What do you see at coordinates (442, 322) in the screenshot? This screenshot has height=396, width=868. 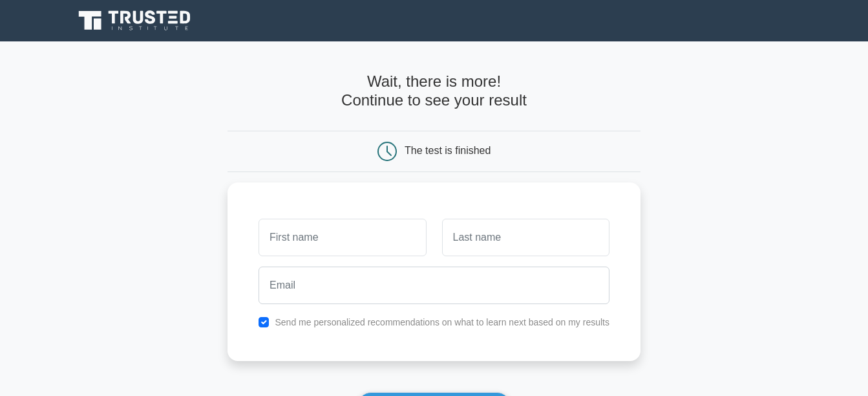 I see `label: Send me personalized recommendations on what to learn next based on my results` at bounding box center [442, 322].